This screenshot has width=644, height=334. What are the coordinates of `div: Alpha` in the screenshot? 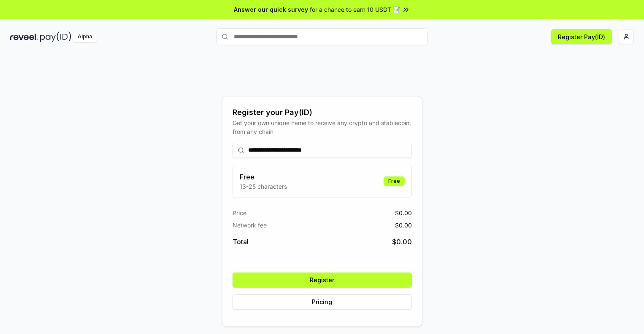 It's located at (85, 37).